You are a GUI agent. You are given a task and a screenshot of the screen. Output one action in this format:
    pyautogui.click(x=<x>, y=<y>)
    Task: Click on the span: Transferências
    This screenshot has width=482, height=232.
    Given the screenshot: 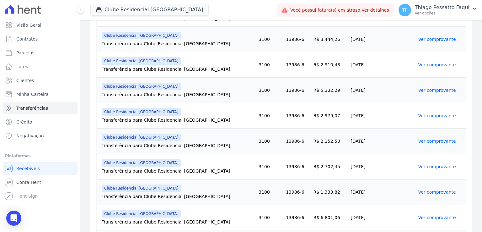 What is the action you would take?
    pyautogui.click(x=32, y=108)
    